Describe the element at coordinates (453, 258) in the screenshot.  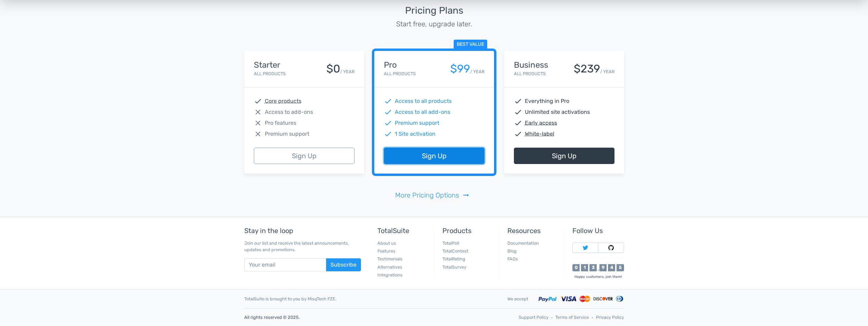
I see `a: TotalRating` at that location.